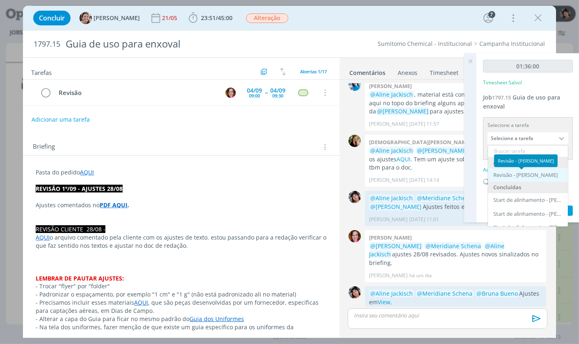 Image resolution: width=579 pixels, height=344 pixels. What do you see at coordinates (208, 18) in the screenshot?
I see `span: 23:51` at bounding box center [208, 18].